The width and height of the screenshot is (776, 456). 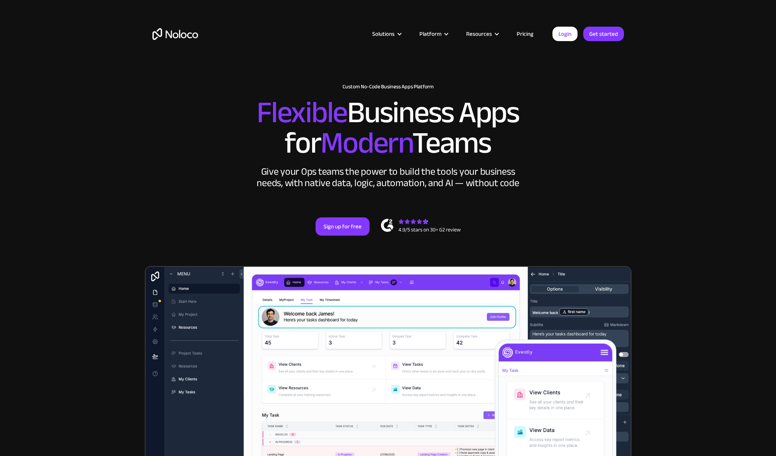 What do you see at coordinates (604, 34) in the screenshot?
I see `a: Get started` at bounding box center [604, 34].